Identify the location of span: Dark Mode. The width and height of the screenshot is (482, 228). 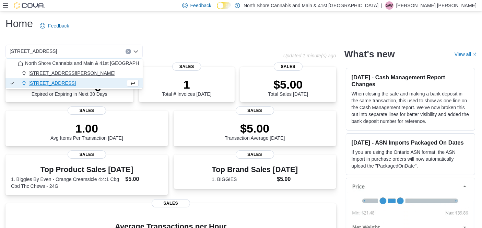
(217, 9).